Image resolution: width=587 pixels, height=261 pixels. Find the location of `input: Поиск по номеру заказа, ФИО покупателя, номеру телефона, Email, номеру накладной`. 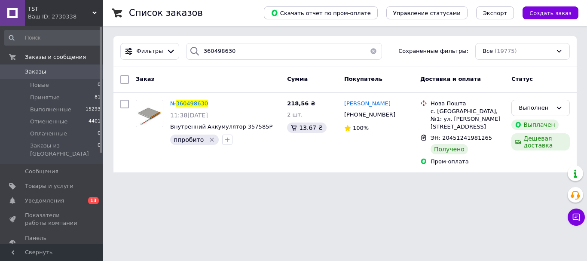

input: Поиск по номеру заказа, ФИО покупателя, номеру телефона, Email, номеру накладной is located at coordinates (284, 51).